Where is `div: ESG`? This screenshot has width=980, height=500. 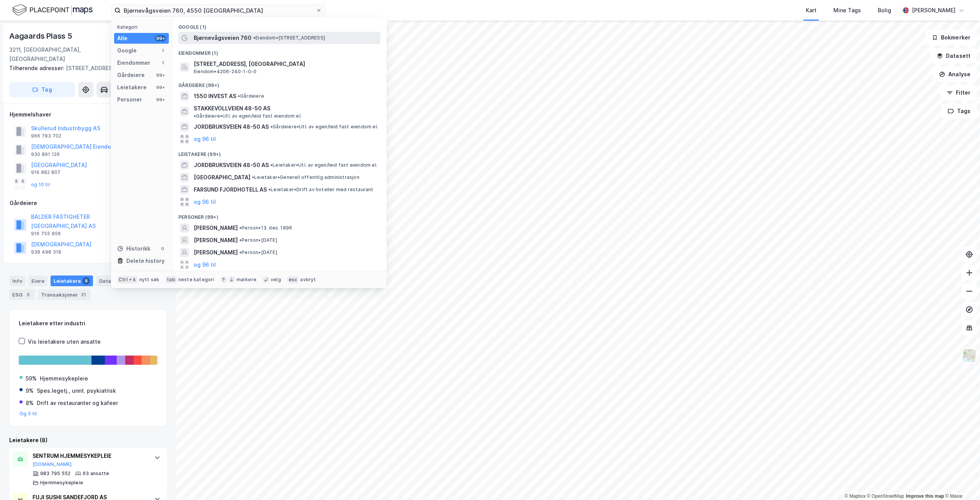
div: ESG is located at coordinates (22, 295).